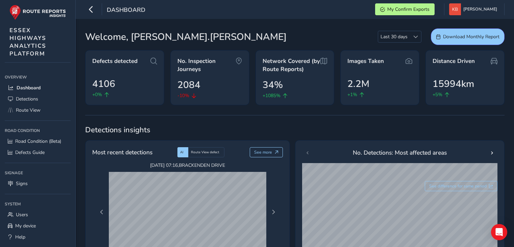 The image size is (514, 247). What do you see at coordinates (455, 9) in the screenshot?
I see `img: diamond-layout` at bounding box center [455, 9].